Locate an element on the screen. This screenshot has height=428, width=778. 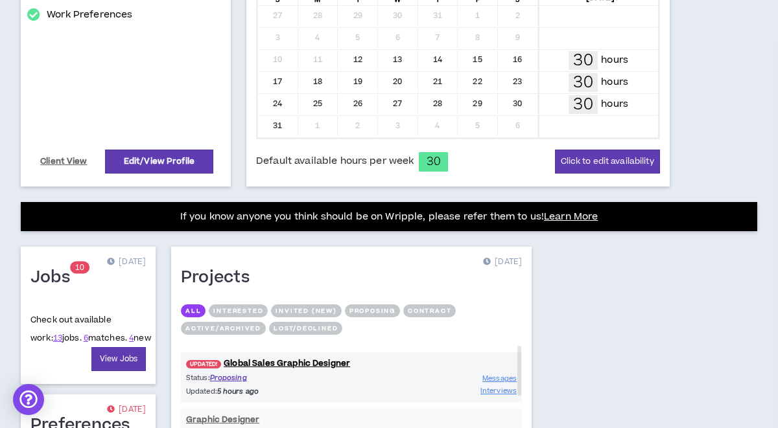
span: jobs. is located at coordinates (67, 338).